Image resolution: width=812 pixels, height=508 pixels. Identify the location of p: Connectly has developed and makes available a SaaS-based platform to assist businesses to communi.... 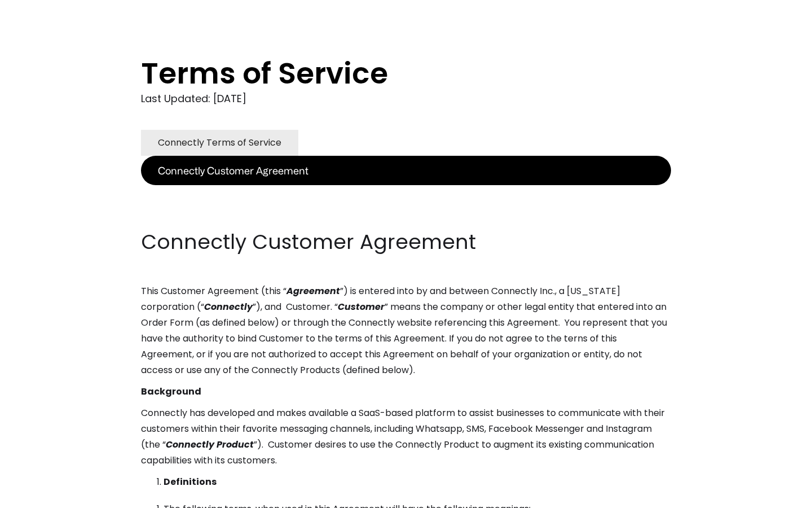
(406, 437).